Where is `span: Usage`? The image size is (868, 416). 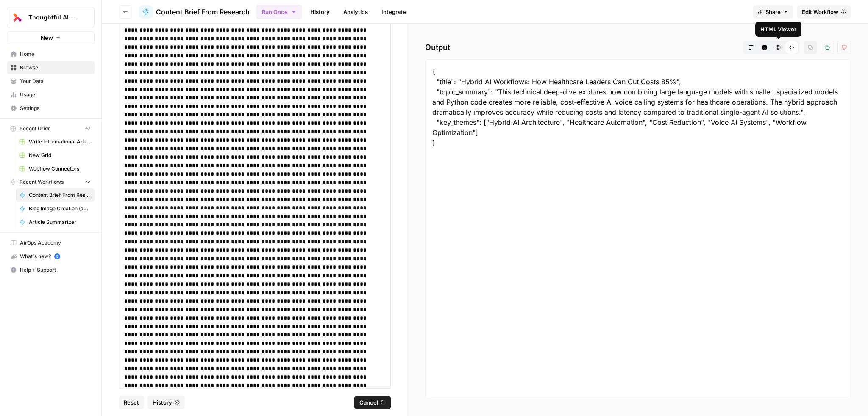 span: Usage is located at coordinates (55, 95).